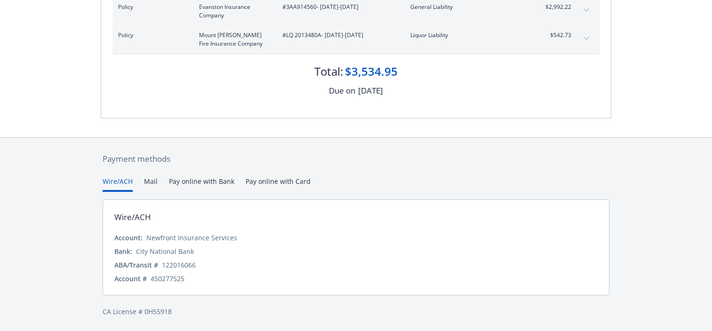 This screenshot has height=331, width=712. I want to click on button: Pay online with Bank, so click(201, 184).